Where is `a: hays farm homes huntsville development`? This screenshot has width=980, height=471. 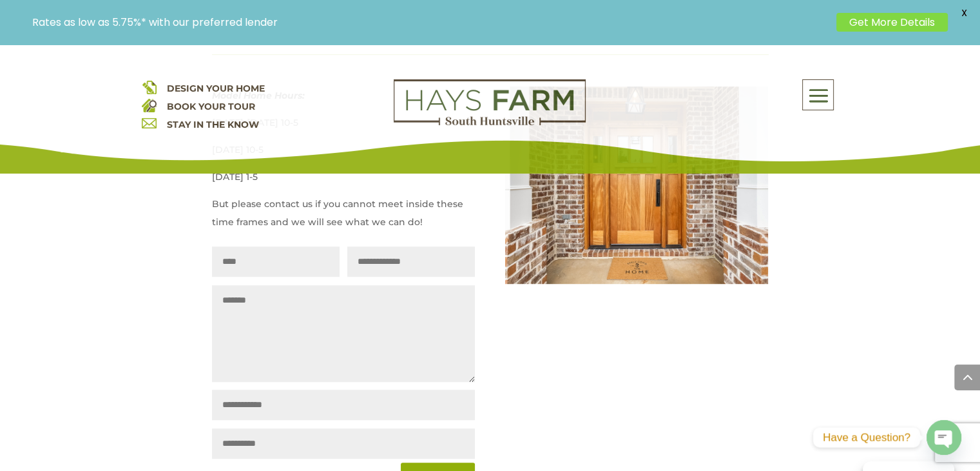
a: hays farm homes huntsville development is located at coordinates (490, 123).